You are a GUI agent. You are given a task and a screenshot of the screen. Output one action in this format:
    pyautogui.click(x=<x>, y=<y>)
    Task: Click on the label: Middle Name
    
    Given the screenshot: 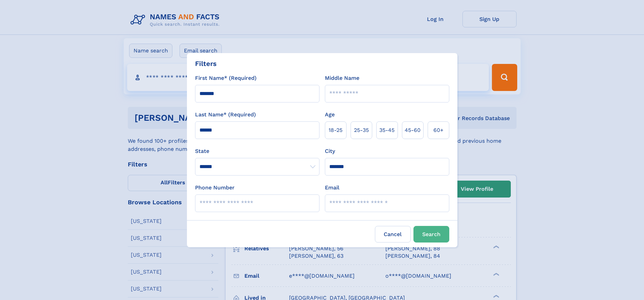 What is the action you would take?
    pyautogui.click(x=342, y=78)
    